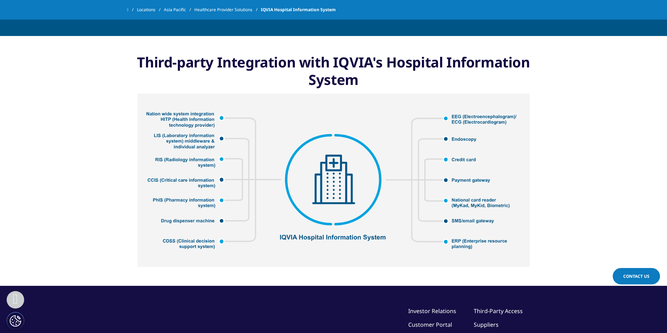  I want to click on a: Third-Party Access, so click(498, 311).